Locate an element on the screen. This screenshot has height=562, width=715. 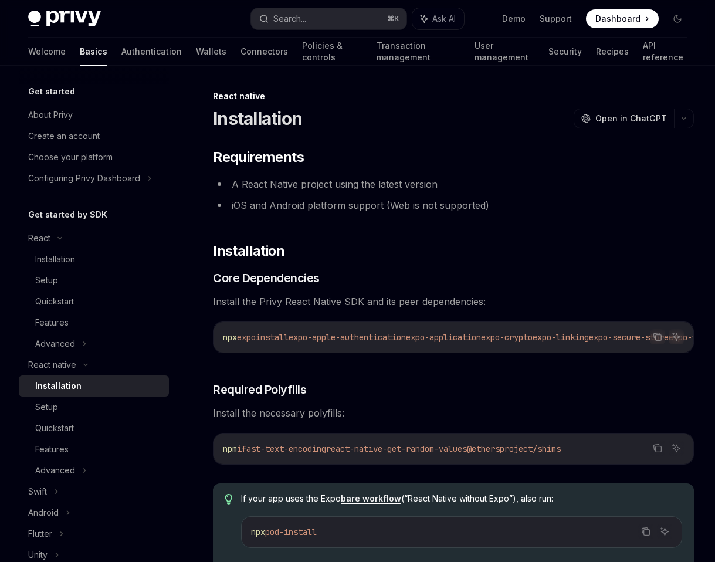
span: Dashboard is located at coordinates (618, 19).